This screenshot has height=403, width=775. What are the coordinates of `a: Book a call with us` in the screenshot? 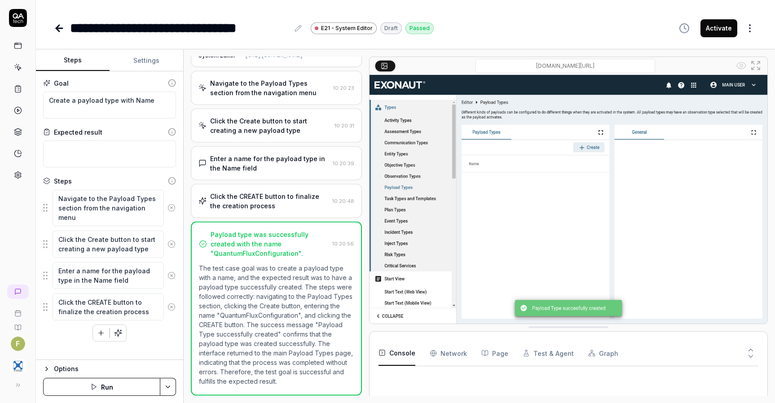 It's located at (18, 310).